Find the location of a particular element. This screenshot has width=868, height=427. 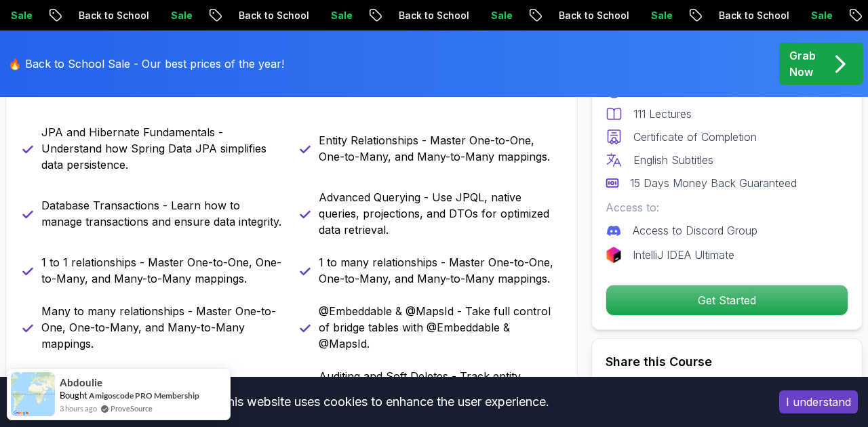

h2: Share this Course is located at coordinates (727, 362).